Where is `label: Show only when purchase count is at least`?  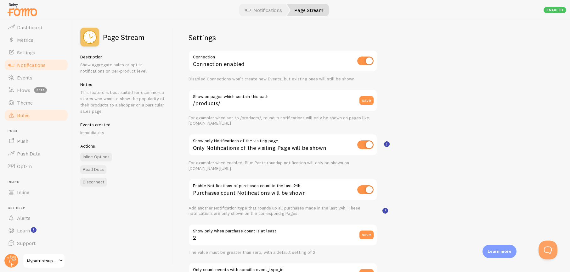 label: Show only when purchase count is at least is located at coordinates (283, 230).